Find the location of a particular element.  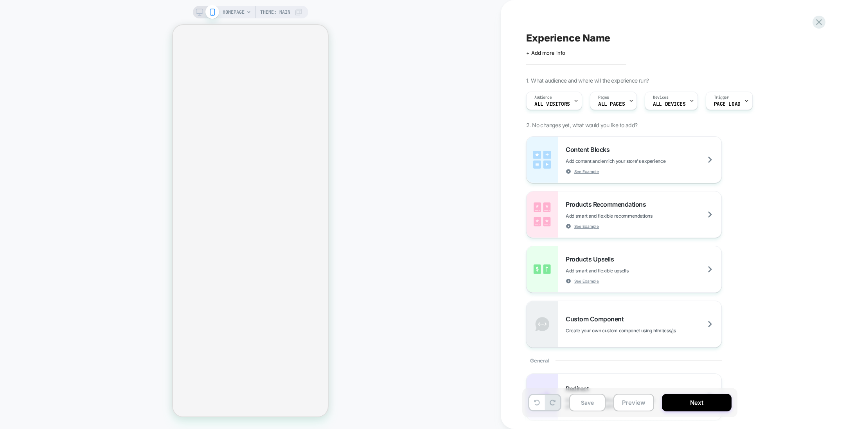

span: Devices is located at coordinates (661, 97).